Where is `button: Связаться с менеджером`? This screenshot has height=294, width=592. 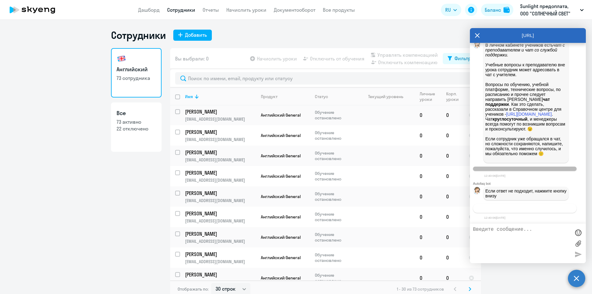
button: Связаться с менеджером is located at coordinates (525, 208).